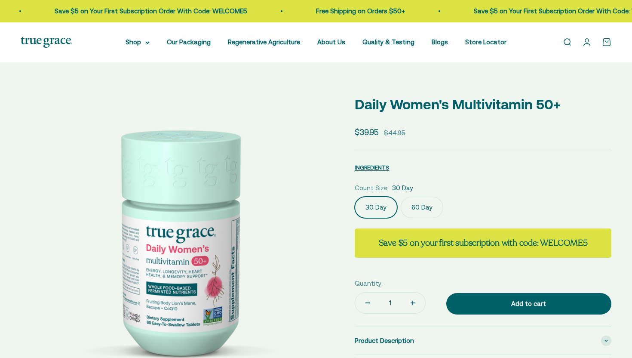 The height and width of the screenshot is (358, 632). Describe the element at coordinates (413, 303) in the screenshot. I see `button: Increase quantity` at that location.